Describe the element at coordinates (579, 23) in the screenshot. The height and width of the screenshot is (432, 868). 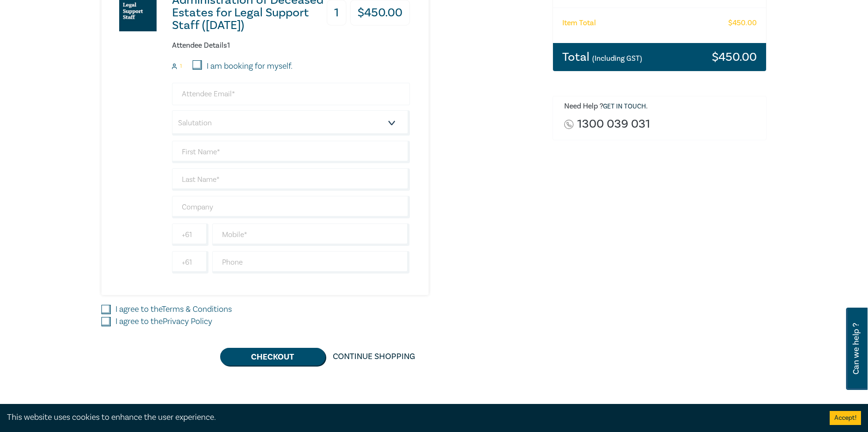
I see `h6: Item Total` at that location.